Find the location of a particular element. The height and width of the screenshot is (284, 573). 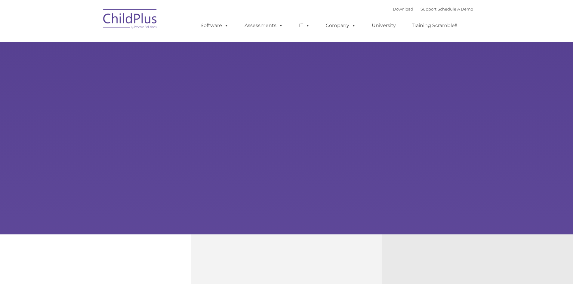

a: Download is located at coordinates (403, 9).